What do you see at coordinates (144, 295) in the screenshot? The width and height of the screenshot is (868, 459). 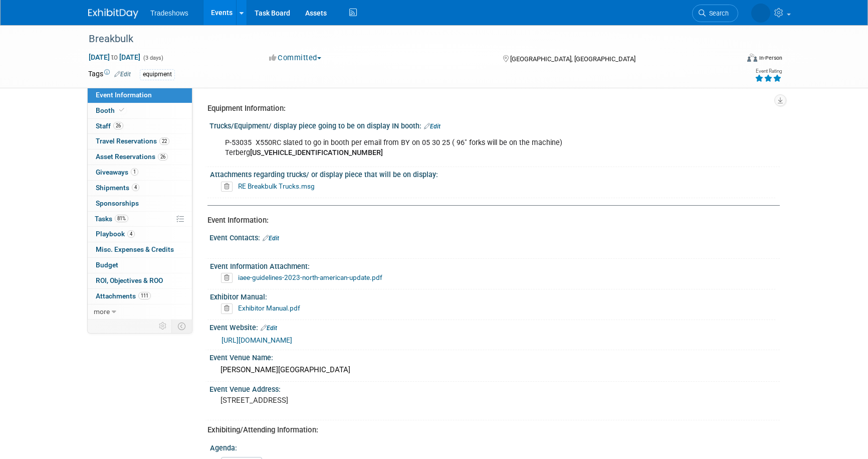 I see `span: 111` at bounding box center [144, 295].